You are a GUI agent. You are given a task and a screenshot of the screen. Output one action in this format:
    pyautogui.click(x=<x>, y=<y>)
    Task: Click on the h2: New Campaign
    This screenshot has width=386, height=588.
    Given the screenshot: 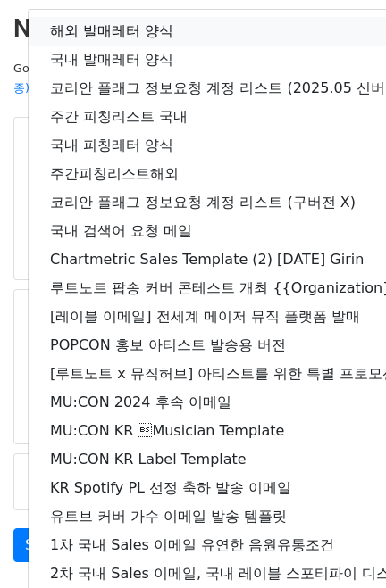 What is the action you would take?
    pyautogui.click(x=193, y=28)
    